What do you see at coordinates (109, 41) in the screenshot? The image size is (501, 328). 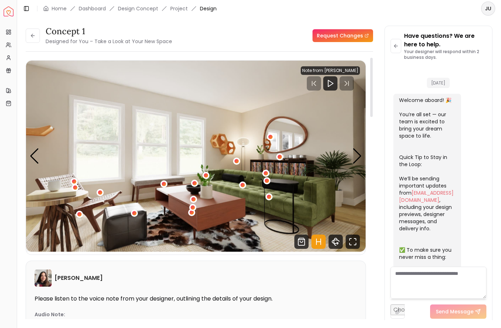 I see `small: Designed for You – Take a Look at Your New Space` at bounding box center [109, 41].